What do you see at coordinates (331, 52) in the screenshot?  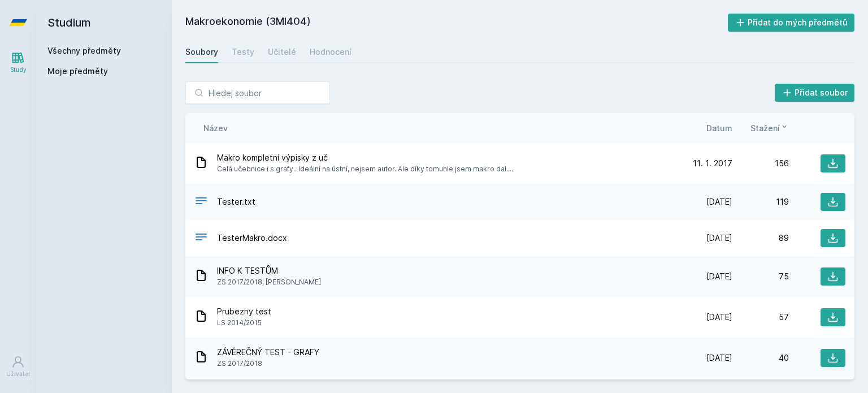 I see `a: Hodnocení` at bounding box center [331, 52].